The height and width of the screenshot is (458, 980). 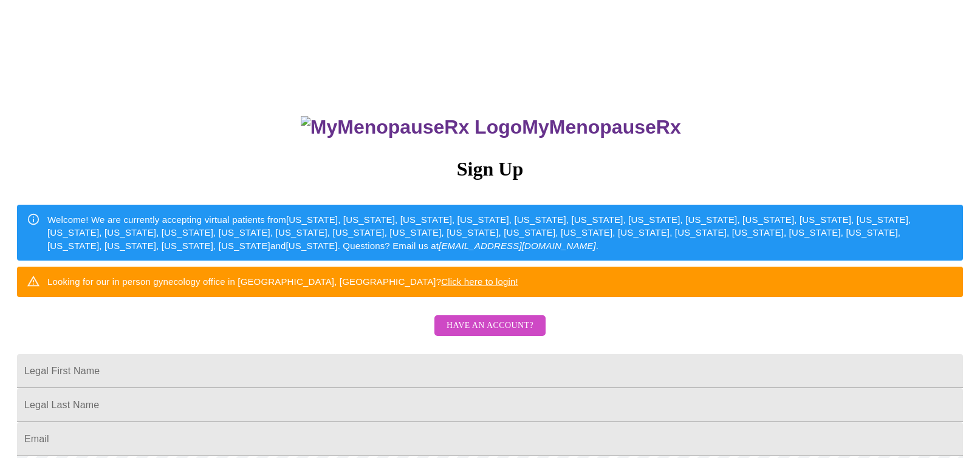 I want to click on a: Have an account?, so click(x=490, y=333).